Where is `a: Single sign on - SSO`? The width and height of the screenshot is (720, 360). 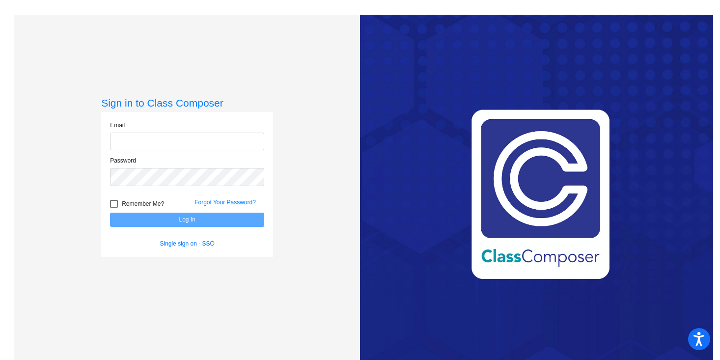
a: Single sign on - SSO is located at coordinates (187, 243).